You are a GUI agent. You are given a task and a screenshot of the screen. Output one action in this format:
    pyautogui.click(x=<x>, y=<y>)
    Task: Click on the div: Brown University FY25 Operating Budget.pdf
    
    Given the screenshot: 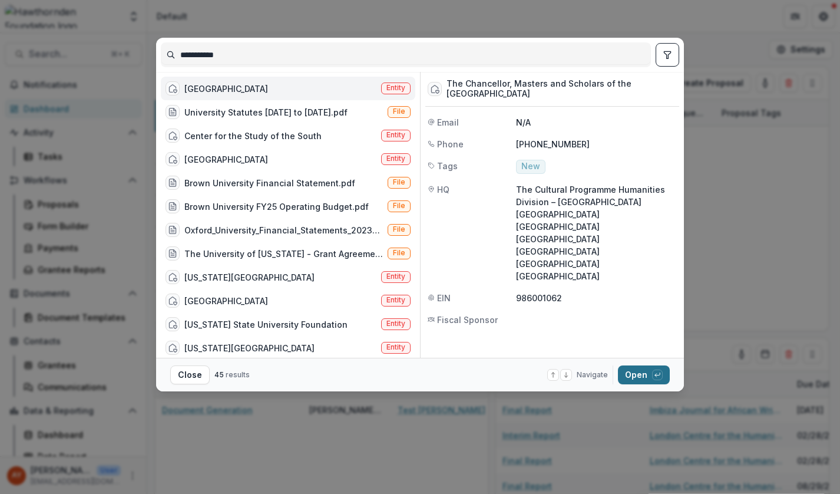 What is the action you would take?
    pyautogui.click(x=276, y=206)
    